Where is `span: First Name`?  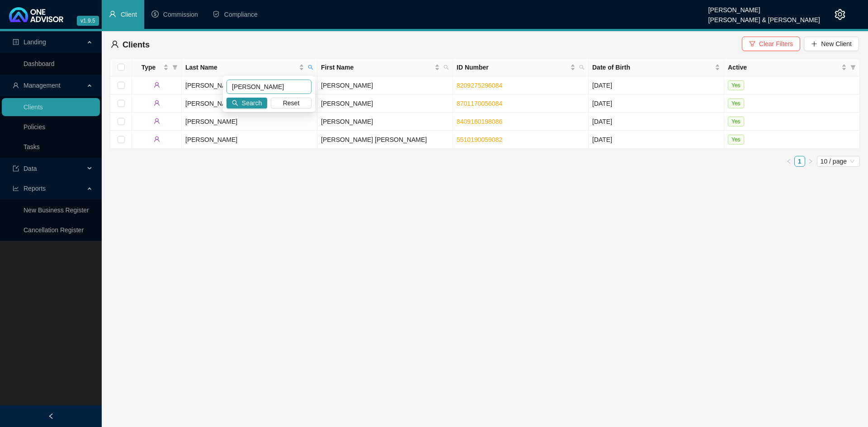
span: First Name is located at coordinates (377, 67).